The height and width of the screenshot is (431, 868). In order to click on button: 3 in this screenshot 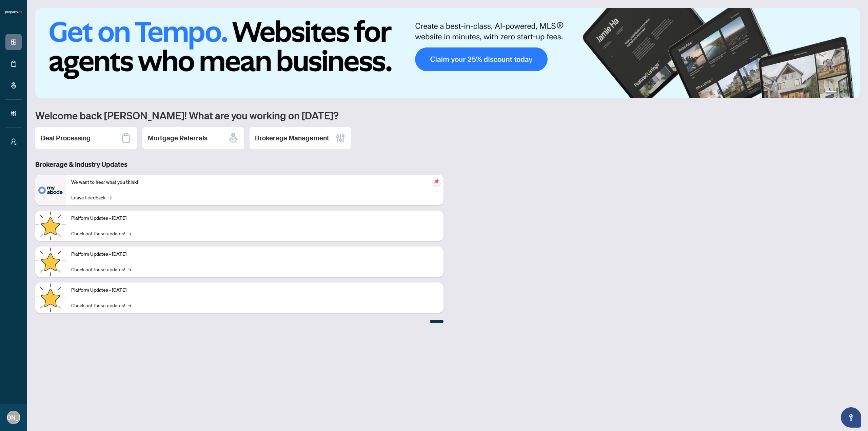, I will do `click(846, 93)`.